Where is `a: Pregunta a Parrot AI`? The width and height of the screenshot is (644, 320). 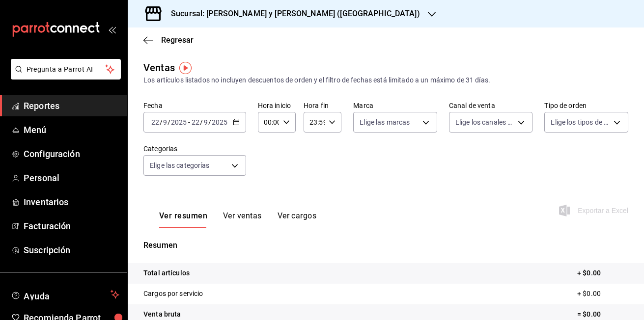
a: Pregunta a Parrot AI is located at coordinates (64, 76).